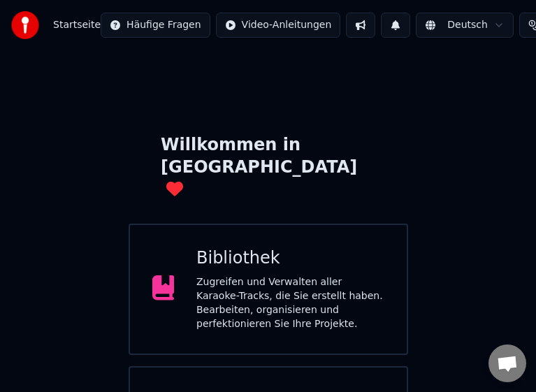 Image resolution: width=536 pixels, height=392 pixels. I want to click on nav: breadcrumb, so click(77, 25).